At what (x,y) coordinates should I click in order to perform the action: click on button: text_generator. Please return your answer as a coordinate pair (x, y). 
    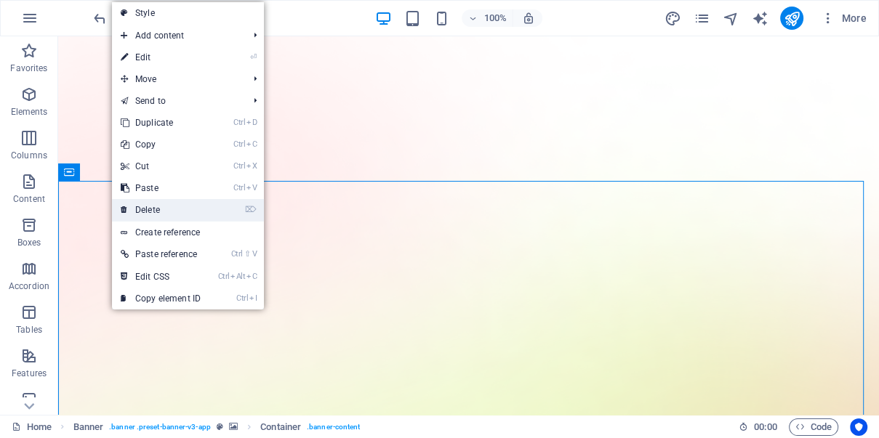
    Looking at the image, I should click on (760, 18).